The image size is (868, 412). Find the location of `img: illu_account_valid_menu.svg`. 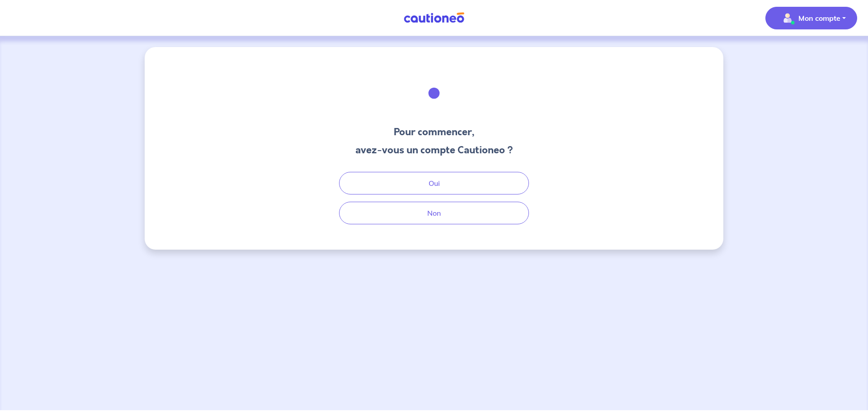

img: illu_account_valid_menu.svg is located at coordinates (788, 18).